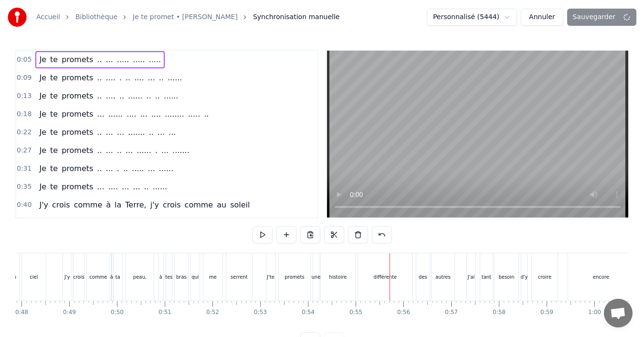  What do you see at coordinates (619, 313) in the screenshot?
I see `div: Ouvrir le chat` at bounding box center [619, 313].